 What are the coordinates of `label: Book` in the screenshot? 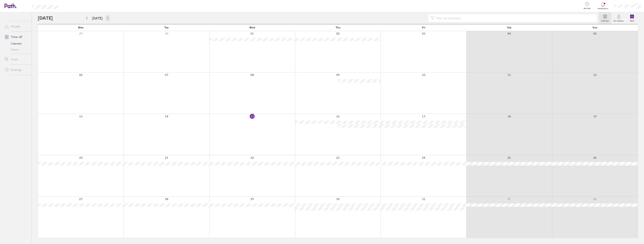 It's located at (632, 20).